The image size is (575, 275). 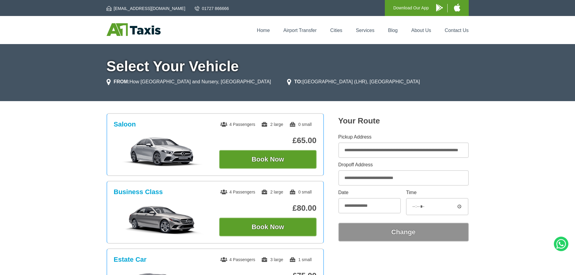 I want to click on h3: Estate Car, so click(x=130, y=260).